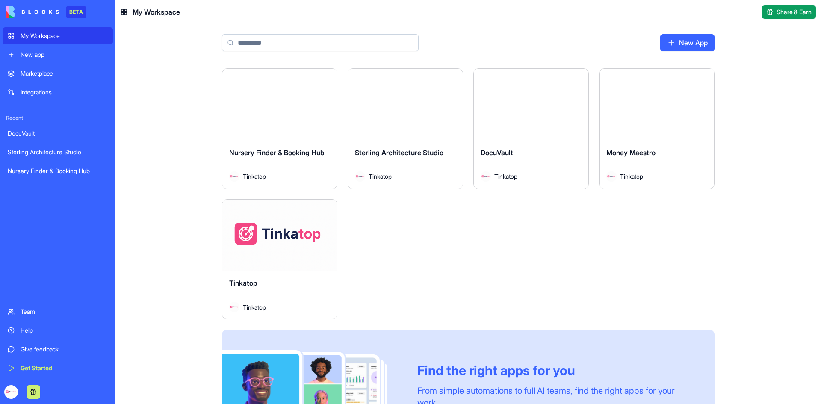  I want to click on span: Sterling Architecture Studio, so click(399, 153).